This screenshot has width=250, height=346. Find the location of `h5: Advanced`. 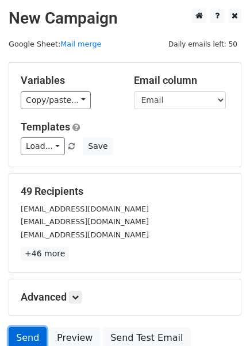

h5: Advanced is located at coordinates (125, 297).